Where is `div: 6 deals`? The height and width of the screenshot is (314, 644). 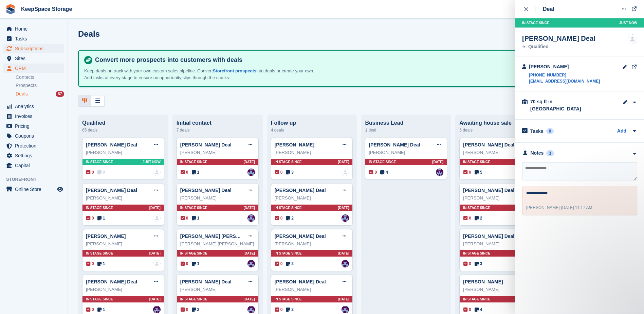
div: 6 deals is located at coordinates (501, 130).